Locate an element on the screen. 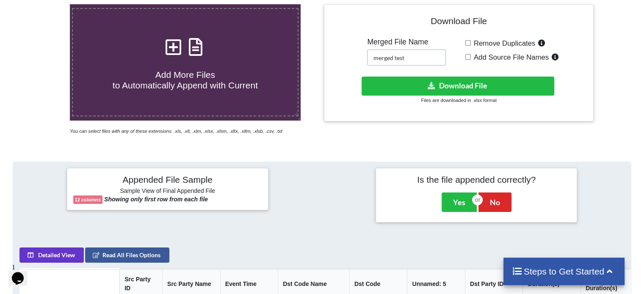  b: 12 columns is located at coordinates (88, 200).